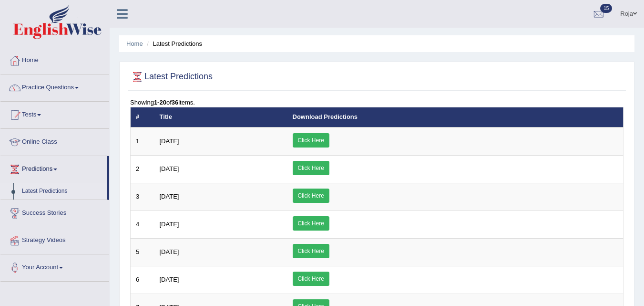 Image resolution: width=644 pixels, height=306 pixels. What do you see at coordinates (175, 102) in the screenshot?
I see `b: 36` at bounding box center [175, 102].